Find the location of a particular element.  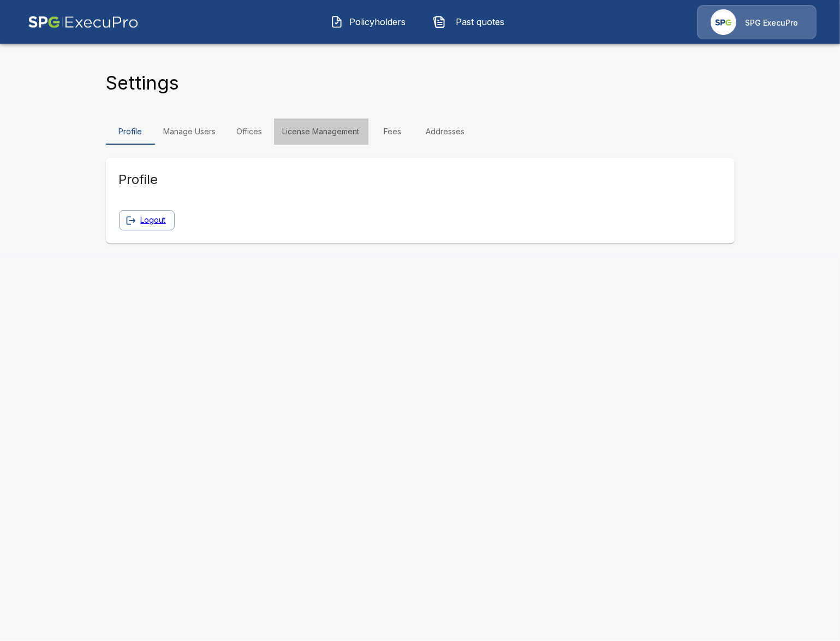

a: License Management is located at coordinates (321, 132).